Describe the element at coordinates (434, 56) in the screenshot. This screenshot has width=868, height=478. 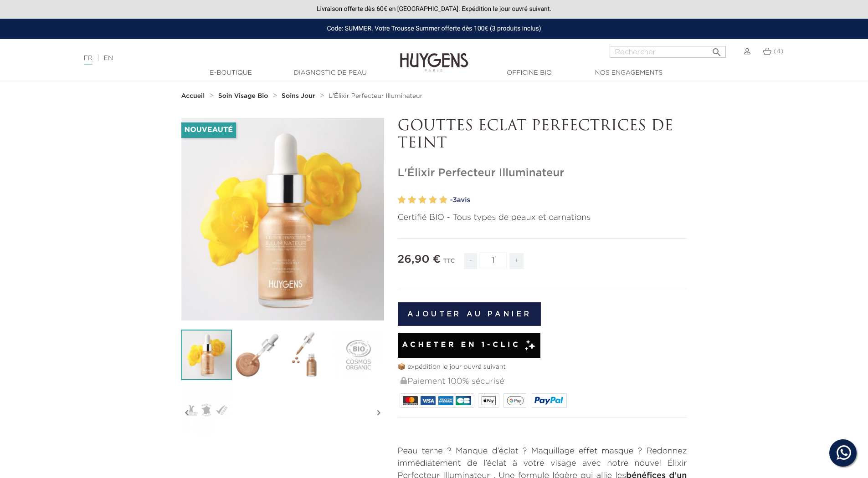
I see `img: Huygens` at that location.